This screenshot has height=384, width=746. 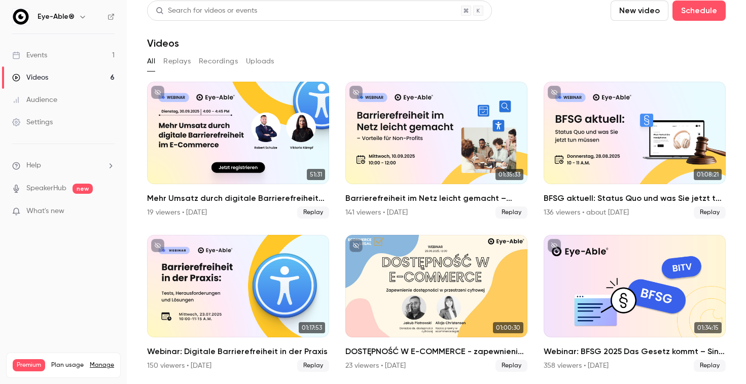 I want to click on li: Webinar: Digitale Barrierefreiheit in der Praxis, so click(x=238, y=303).